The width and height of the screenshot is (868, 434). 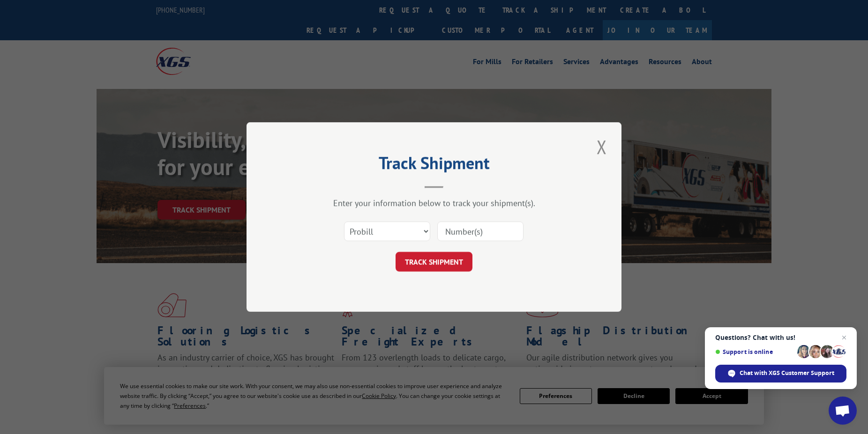 I want to click on h2: Track Shipment, so click(x=434, y=165).